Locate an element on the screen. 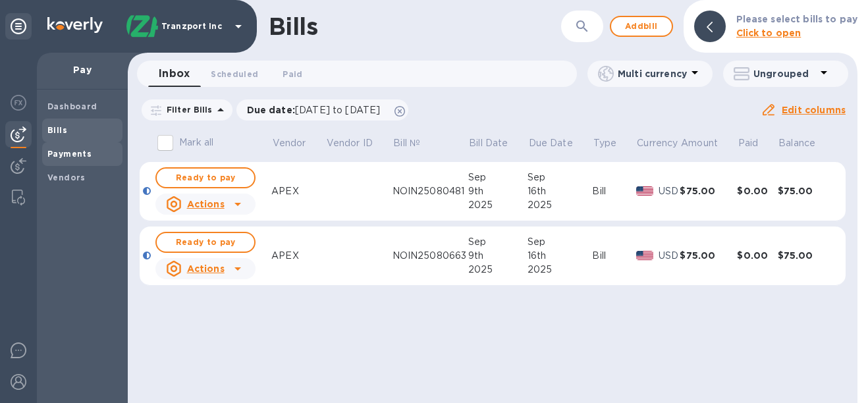 This screenshot has width=868, height=403. p: Currency is located at coordinates (657, 143).